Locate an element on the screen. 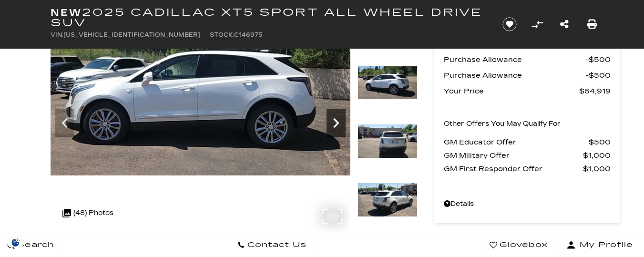  span: $64,919 is located at coordinates (595, 91).